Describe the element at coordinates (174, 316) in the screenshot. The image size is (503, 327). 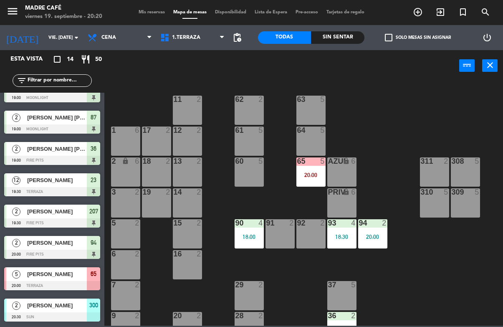
I see `div: 20` at that location.